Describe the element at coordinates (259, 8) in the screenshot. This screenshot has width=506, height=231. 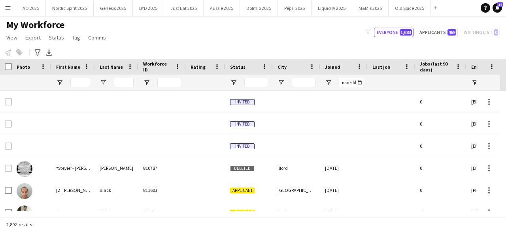
I see `button: Dolmio 2025` at that location.